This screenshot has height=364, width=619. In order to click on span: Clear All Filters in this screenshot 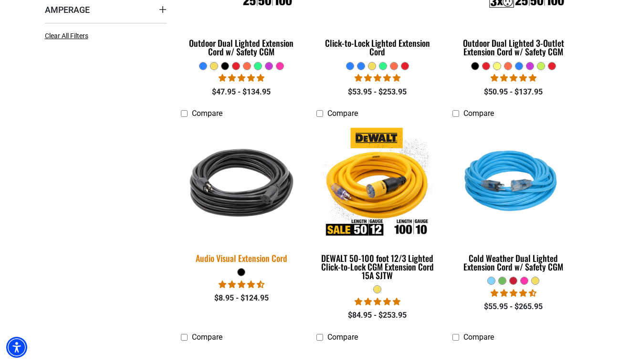, I will do `click(66, 36)`.